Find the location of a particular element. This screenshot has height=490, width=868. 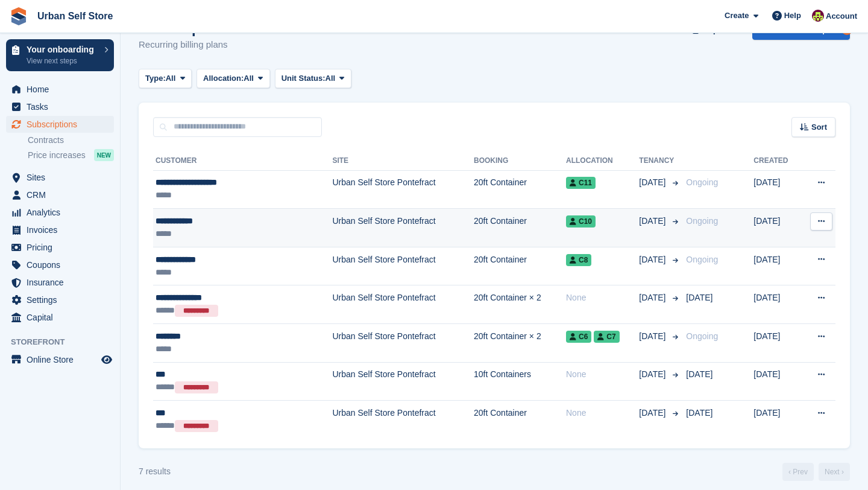

span: Insurance is located at coordinates (63, 282).